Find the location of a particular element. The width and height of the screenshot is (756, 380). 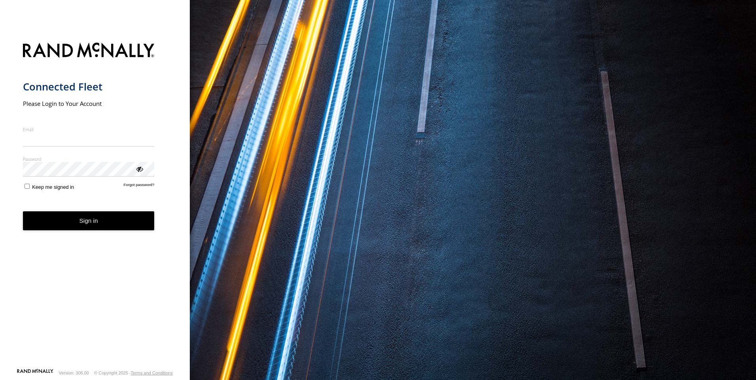

h2: Please Login to Your Account is located at coordinates (89, 104).